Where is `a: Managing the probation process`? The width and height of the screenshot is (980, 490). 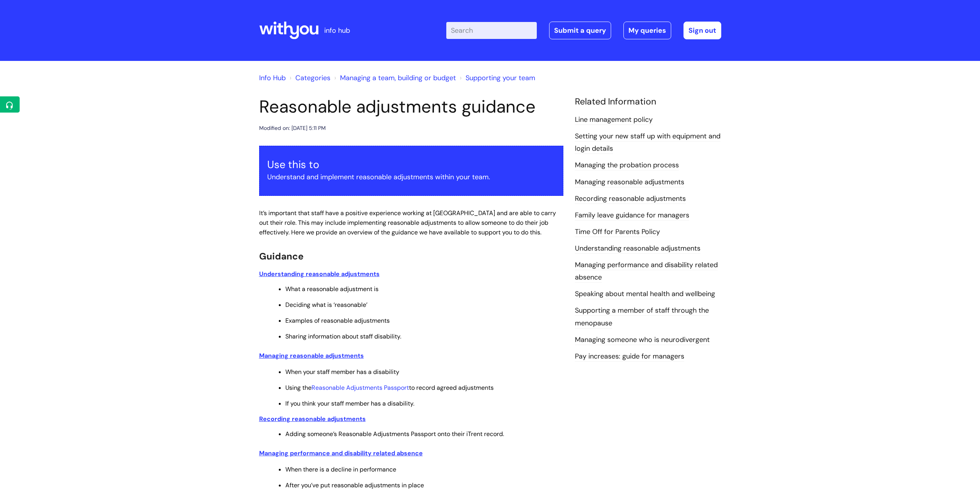 a: Managing the probation process is located at coordinates (627, 165).